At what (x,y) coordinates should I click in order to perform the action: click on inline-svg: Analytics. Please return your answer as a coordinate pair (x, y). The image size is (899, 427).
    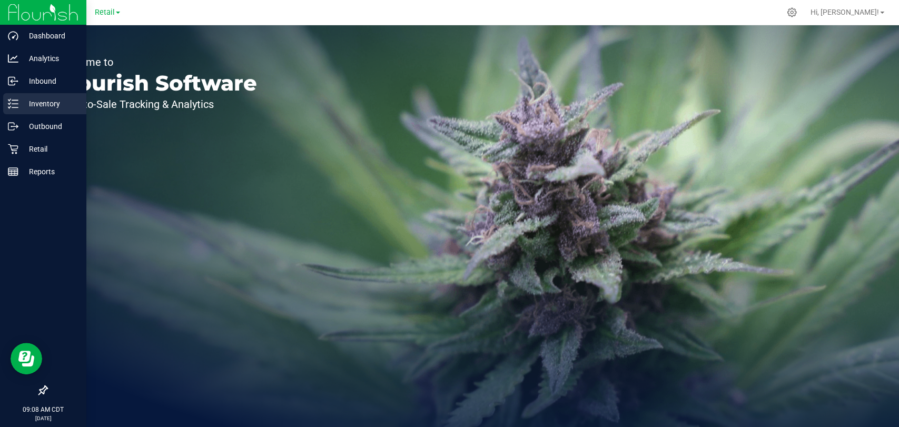
    Looking at the image, I should click on (13, 58).